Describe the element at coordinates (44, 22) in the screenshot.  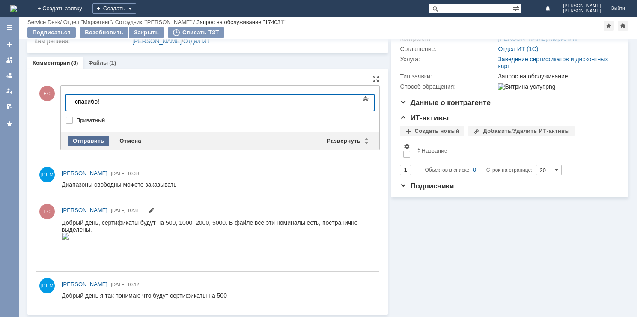
I see `a: Service Desk` at that location.